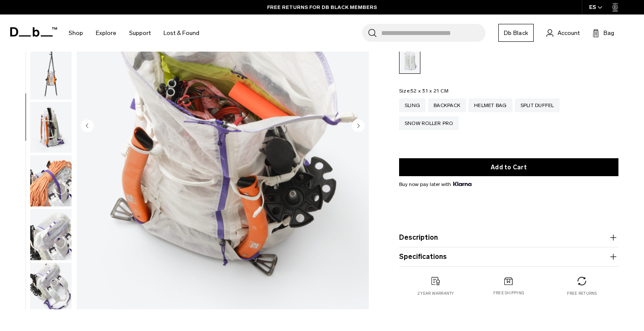  What do you see at coordinates (537, 105) in the screenshot?
I see `a: Split Duffel` at bounding box center [537, 105].